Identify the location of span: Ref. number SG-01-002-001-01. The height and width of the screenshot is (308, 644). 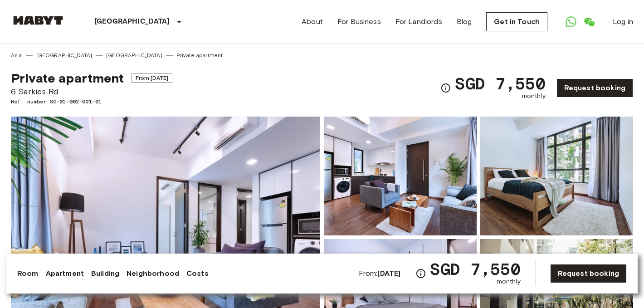
(92, 102).